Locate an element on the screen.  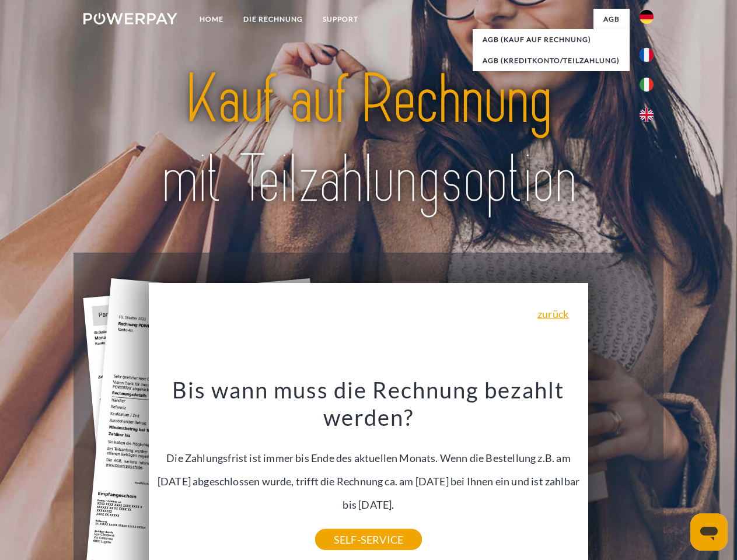
img: it is located at coordinates (646, 85).